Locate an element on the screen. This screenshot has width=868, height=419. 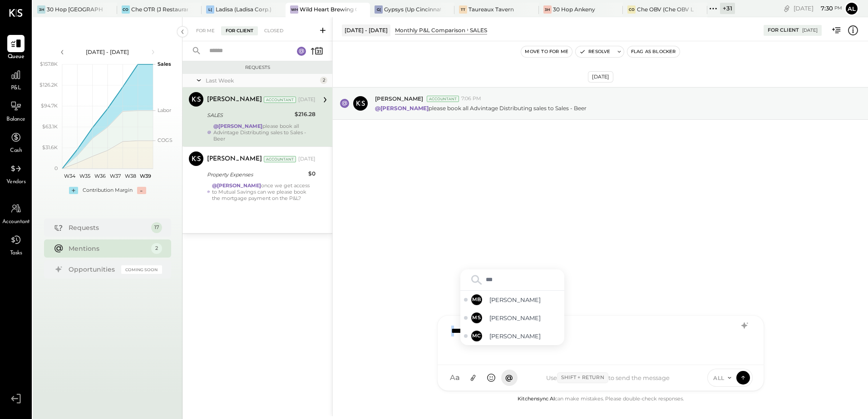
div: Wild Heart Brewing Company is located at coordinates (328, 9).